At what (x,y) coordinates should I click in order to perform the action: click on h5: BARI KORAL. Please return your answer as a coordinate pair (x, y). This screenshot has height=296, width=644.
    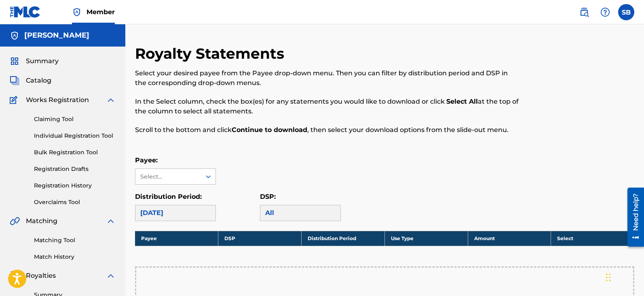
    Looking at the image, I should click on (57, 35).